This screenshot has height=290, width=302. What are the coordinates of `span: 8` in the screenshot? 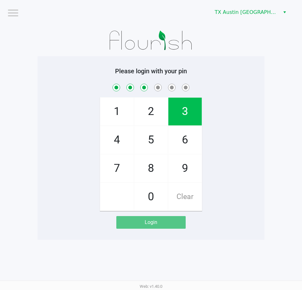 It's located at (151, 168).